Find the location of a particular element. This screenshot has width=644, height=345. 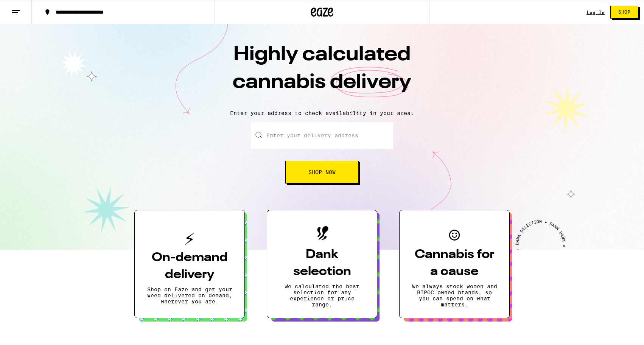

a: Shop is located at coordinates (624, 12).